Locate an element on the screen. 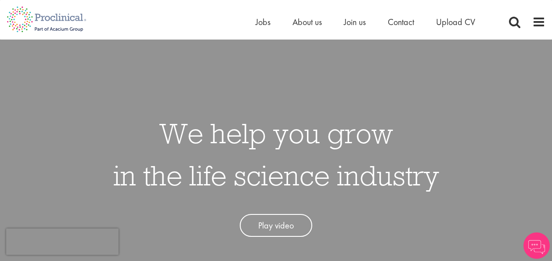  span: Upload CV is located at coordinates (456, 22).